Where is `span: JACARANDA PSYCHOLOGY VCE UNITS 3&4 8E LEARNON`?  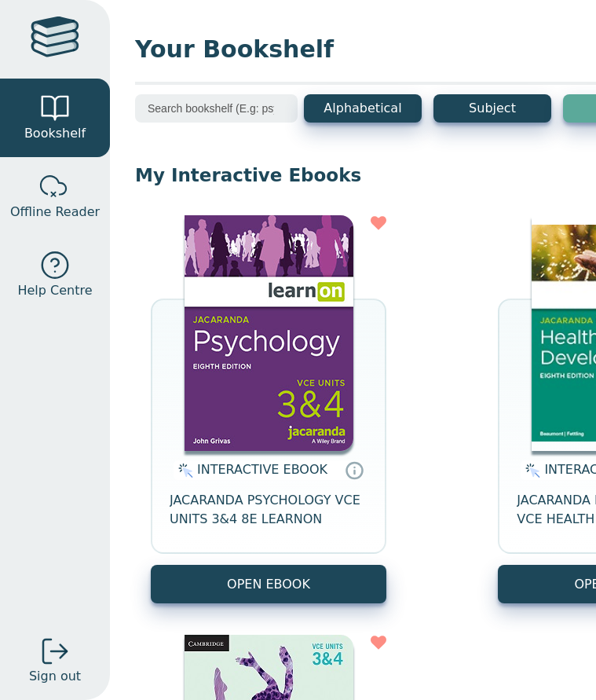
span: JACARANDA PSYCHOLOGY VCE UNITS 3&4 8E LEARNON is located at coordinates (268, 510).